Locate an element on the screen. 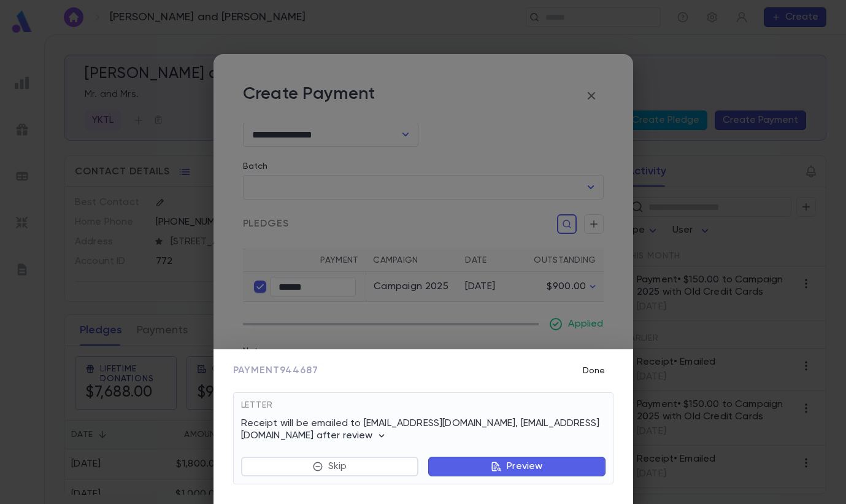 The width and height of the screenshot is (846, 504). p: Skip is located at coordinates (338, 467).